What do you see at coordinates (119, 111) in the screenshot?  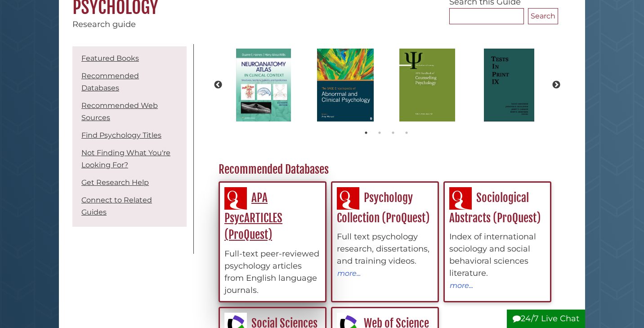 I see `a: Recommended Web Sources` at bounding box center [119, 111].